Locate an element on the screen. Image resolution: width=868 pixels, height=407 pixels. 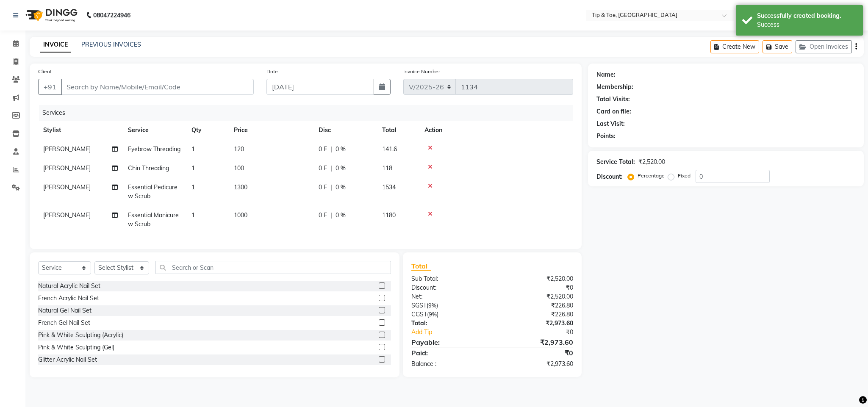
button: Save is located at coordinates (777, 46).